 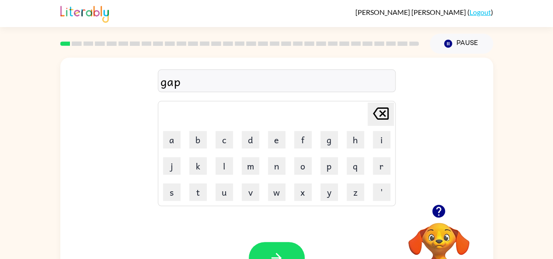 I want to click on button: q, so click(x=355, y=166).